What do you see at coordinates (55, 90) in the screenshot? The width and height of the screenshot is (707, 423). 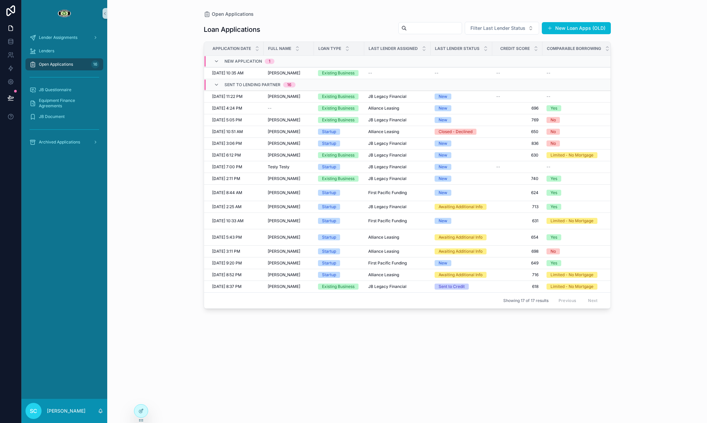 I see `span: JB Questionnaire` at bounding box center [55, 90].